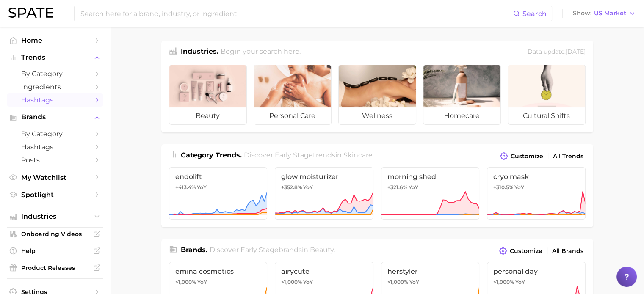 The image size is (644, 294). What do you see at coordinates (536, 271) in the screenshot?
I see `span: personal day` at bounding box center [536, 271].